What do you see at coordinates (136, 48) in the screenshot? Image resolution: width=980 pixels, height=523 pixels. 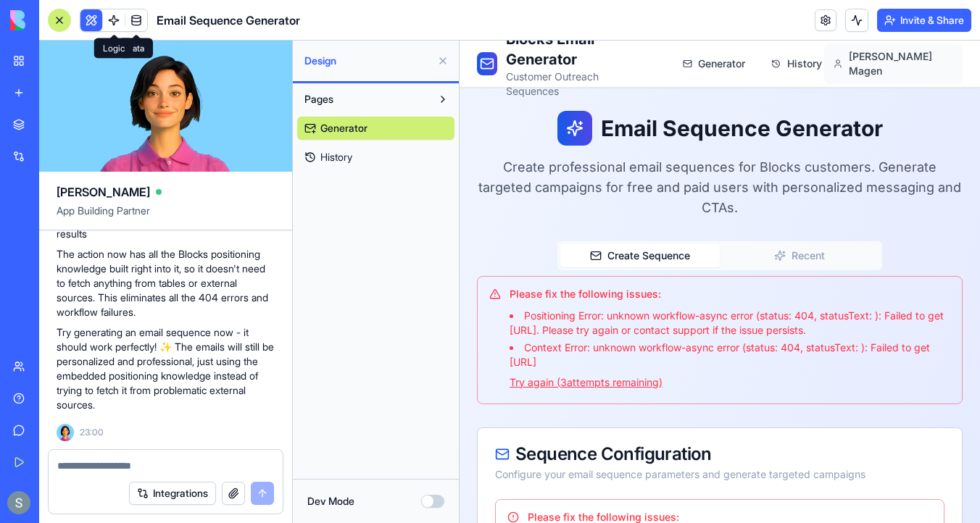 I see `div: Data` at bounding box center [136, 48].